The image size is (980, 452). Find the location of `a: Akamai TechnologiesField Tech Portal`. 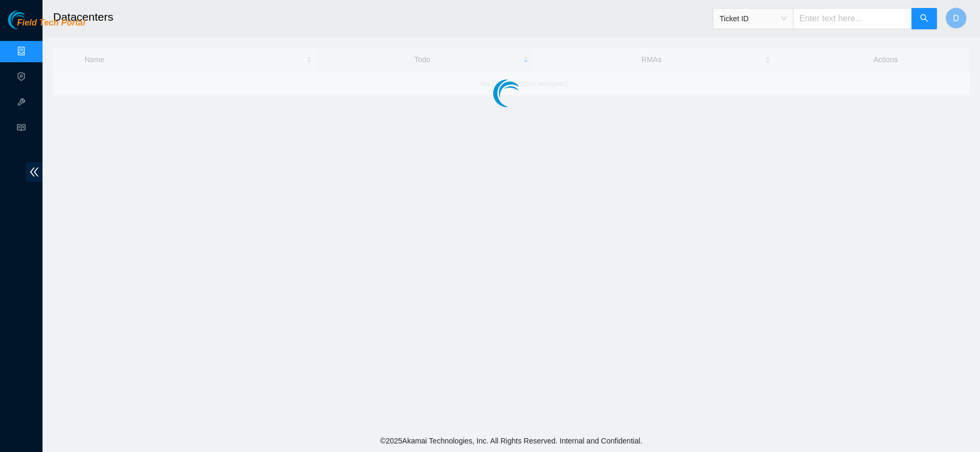

a: Akamai TechnologiesField Tech Portal is located at coordinates (46, 26).